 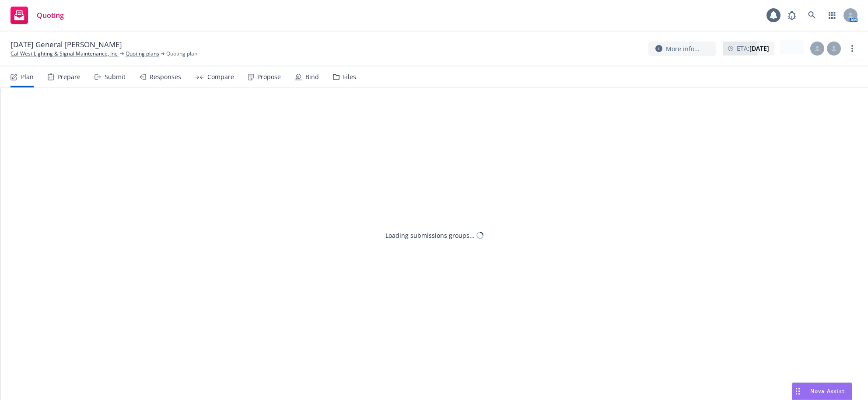 What do you see at coordinates (27, 77) in the screenshot?
I see `div: Plan` at bounding box center [27, 77].